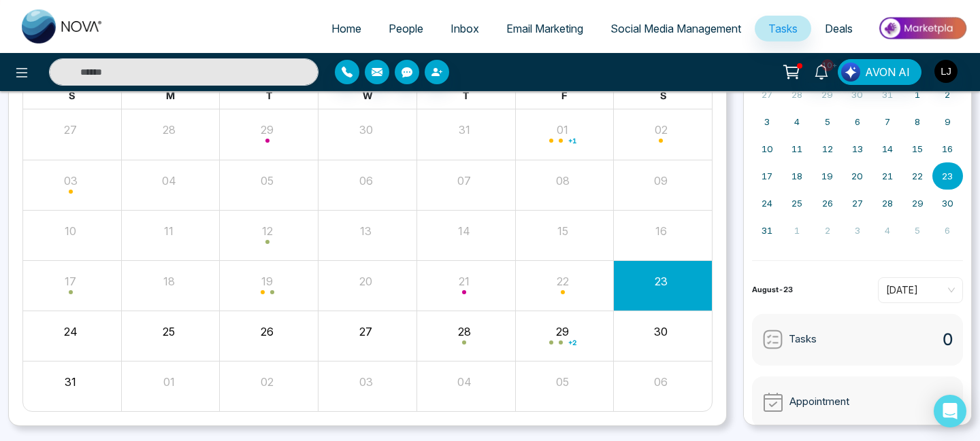  Describe the element at coordinates (267, 332) in the screenshot. I see `button: 26` at that location.